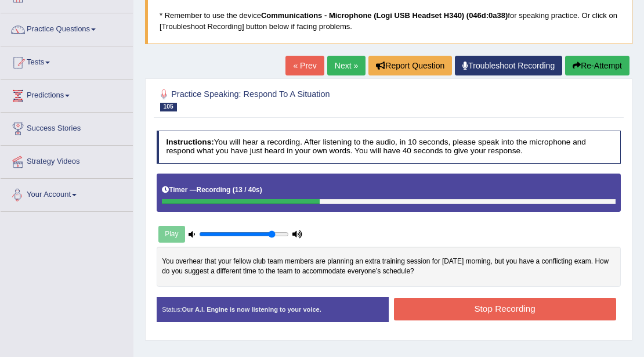 The height and width of the screenshot is (357, 644). I want to click on a: Predictions, so click(67, 94).